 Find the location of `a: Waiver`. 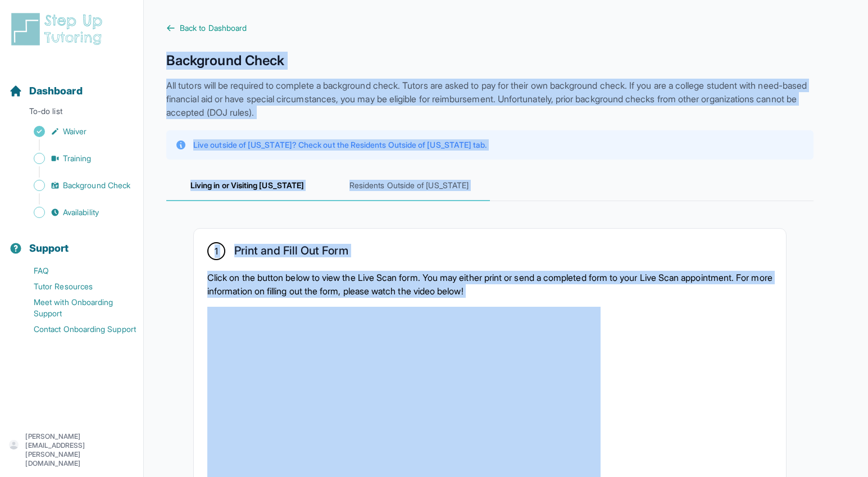

a: Waiver is located at coordinates (76, 132).